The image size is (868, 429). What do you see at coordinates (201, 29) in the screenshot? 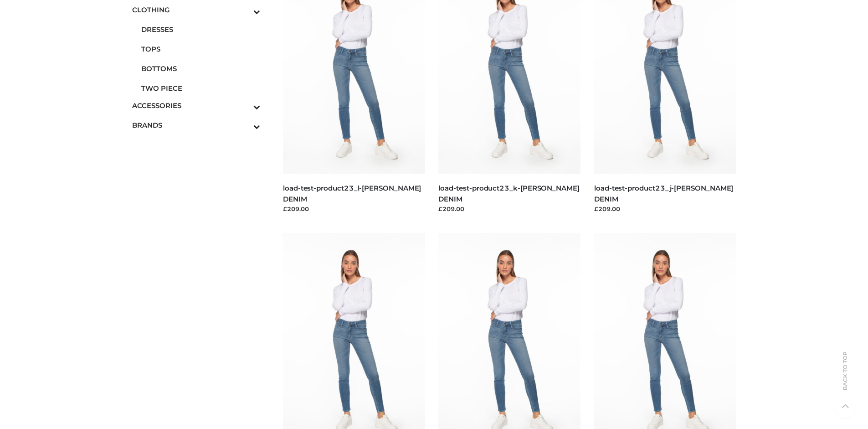
I see `span: DRESSES` at bounding box center [201, 29].